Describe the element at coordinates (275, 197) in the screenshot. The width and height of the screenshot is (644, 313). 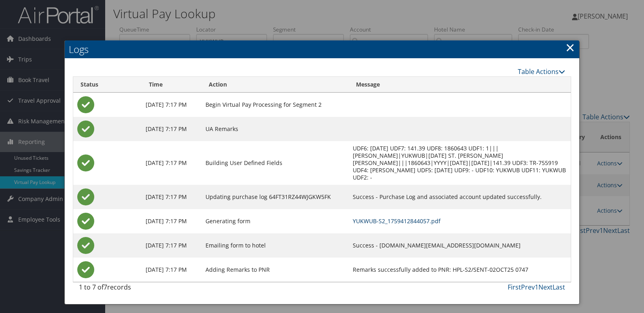
I see `td: Updating purchase log 64FT31RZ44WJGKW5FK` at that location.